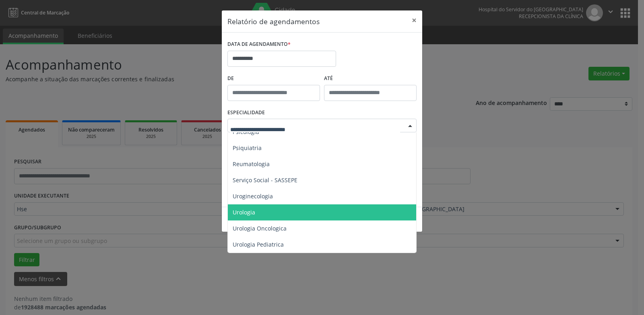  I want to click on label: DATA DE AGENDAMENTO, so click(259, 44).